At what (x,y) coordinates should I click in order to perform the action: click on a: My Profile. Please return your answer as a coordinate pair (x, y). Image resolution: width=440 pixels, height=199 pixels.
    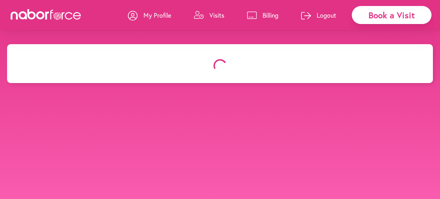
    Looking at the image, I should click on (149, 15).